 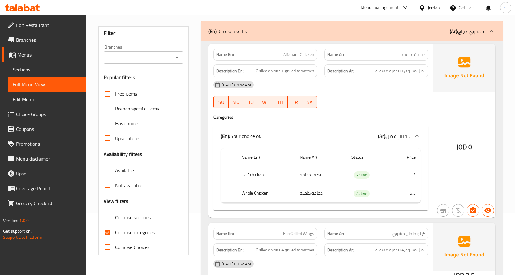 What do you see at coordinates (123, 154) in the screenshot?
I see `h3: Availability filters` at bounding box center [123, 154].